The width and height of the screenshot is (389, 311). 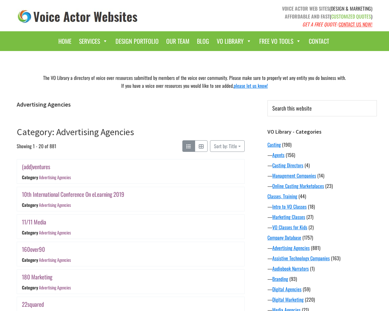 I want to click on span: (18), so click(x=311, y=207).